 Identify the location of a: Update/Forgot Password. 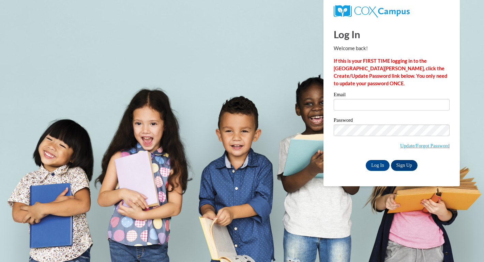
(425, 146).